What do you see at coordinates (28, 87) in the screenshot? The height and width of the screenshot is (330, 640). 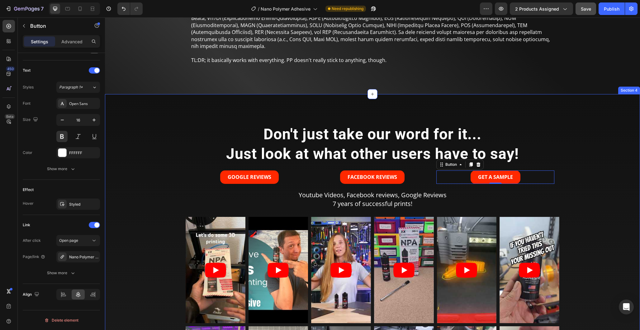 I see `div: Styles` at bounding box center [28, 87].